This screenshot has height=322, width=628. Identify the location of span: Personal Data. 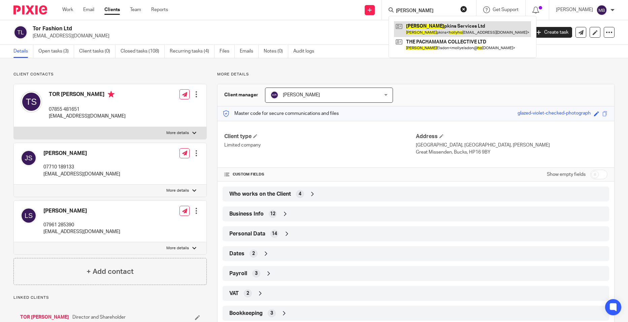
(247, 234).